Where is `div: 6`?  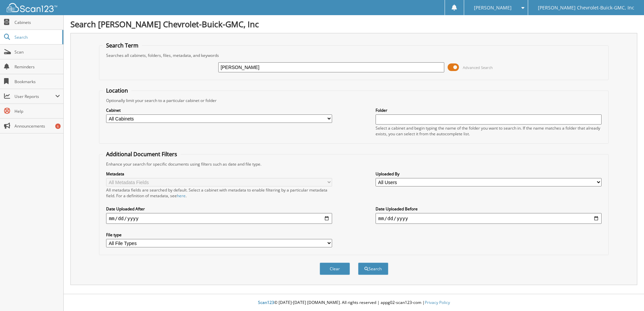 div: 6 is located at coordinates (58, 126).